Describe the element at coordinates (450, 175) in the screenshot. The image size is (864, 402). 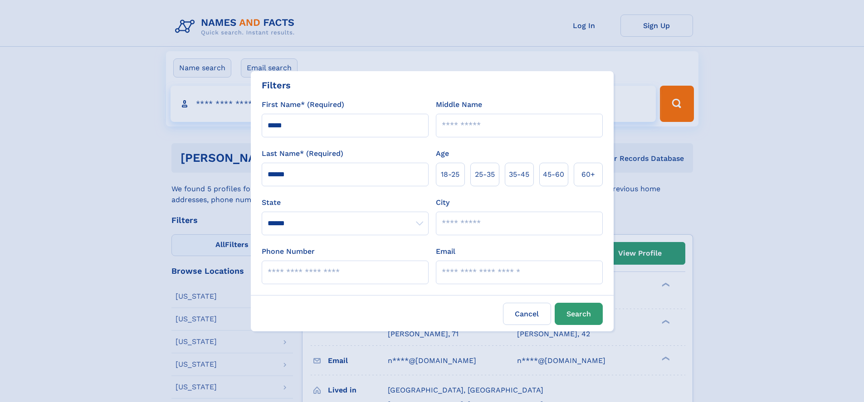
I see `span: 18‑25` at that location.